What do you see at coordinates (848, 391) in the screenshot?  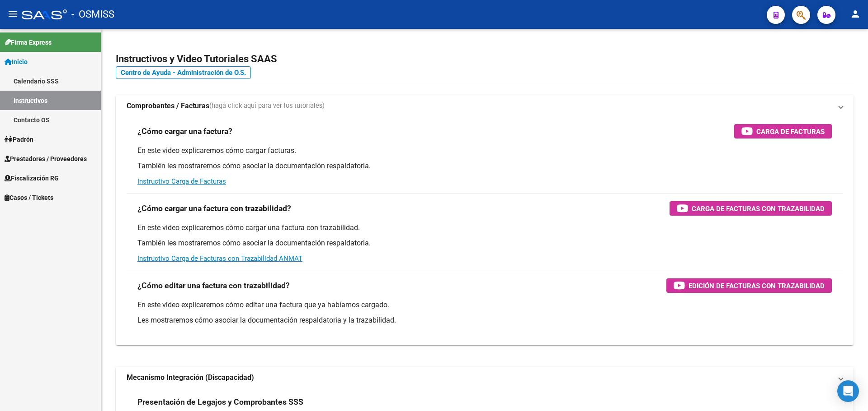 I see `div: Open Intercom Messenger` at bounding box center [848, 391].